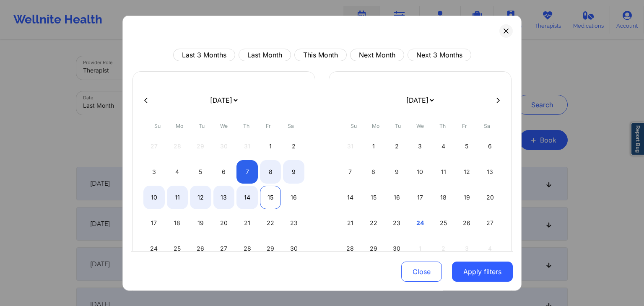 The width and height of the screenshot is (644, 306). I want to click on div: Tue Aug 19 2025, so click(200, 223).